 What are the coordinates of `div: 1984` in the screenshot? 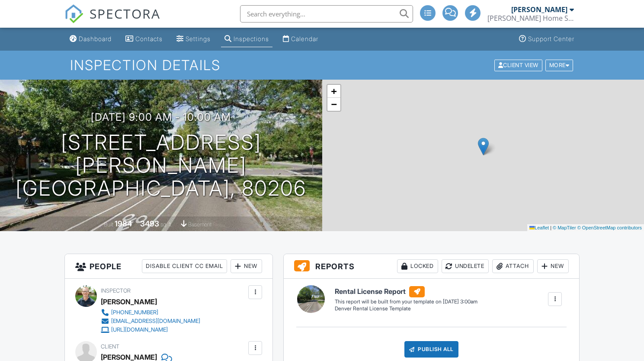 It's located at (123, 223).